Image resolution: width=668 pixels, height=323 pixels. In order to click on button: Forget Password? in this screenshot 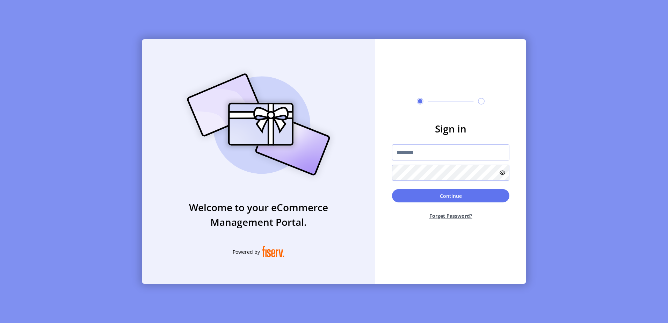, I will do `click(450, 215)`.